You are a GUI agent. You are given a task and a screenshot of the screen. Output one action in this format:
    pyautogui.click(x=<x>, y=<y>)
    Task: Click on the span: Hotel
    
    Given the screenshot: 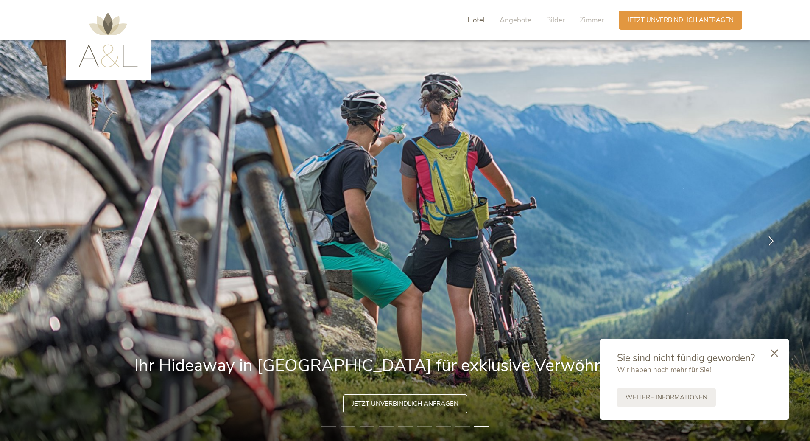 What is the action you would take?
    pyautogui.click(x=476, y=20)
    